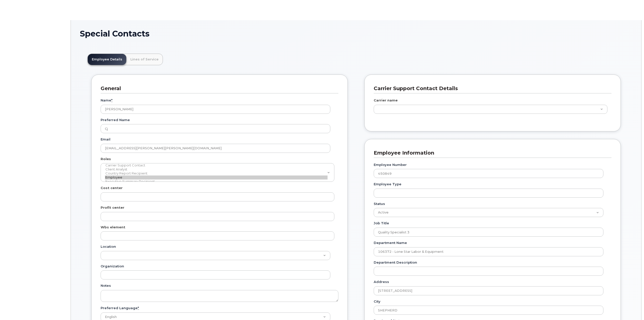 This screenshot has width=644, height=320. I want to click on h3: Carrier Support Contact Details, so click(491, 89).